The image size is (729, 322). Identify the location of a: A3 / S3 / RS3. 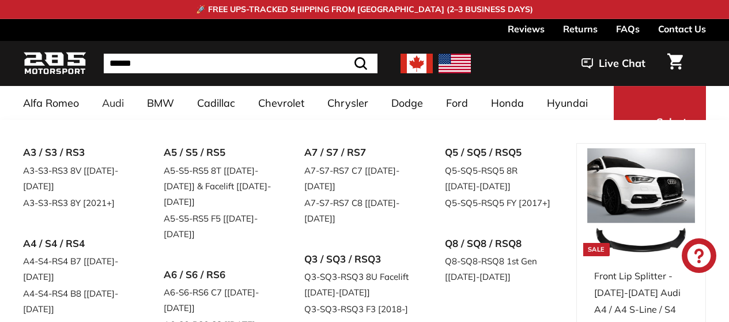
(77, 152).